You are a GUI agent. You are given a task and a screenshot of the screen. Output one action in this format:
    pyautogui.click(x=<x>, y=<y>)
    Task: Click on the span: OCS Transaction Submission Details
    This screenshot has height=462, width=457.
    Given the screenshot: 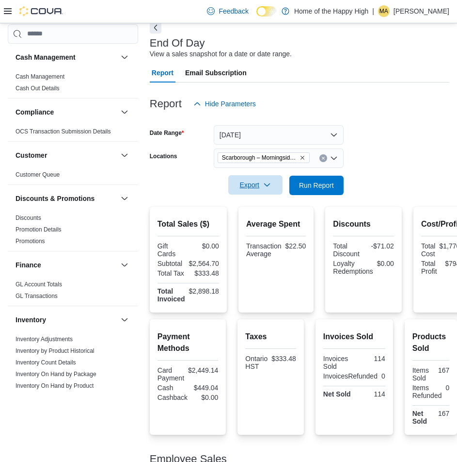 What is the action you would take?
    pyautogui.click(x=63, y=131)
    